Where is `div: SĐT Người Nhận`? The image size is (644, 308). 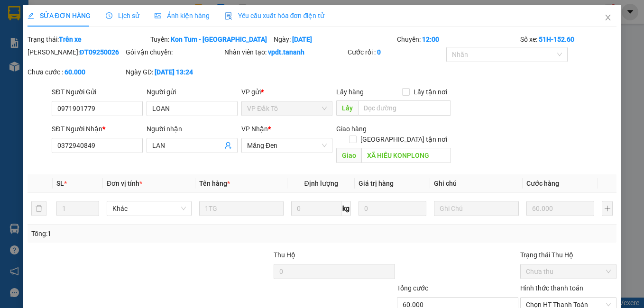
div: SĐT Người Nhận is located at coordinates (97, 129).